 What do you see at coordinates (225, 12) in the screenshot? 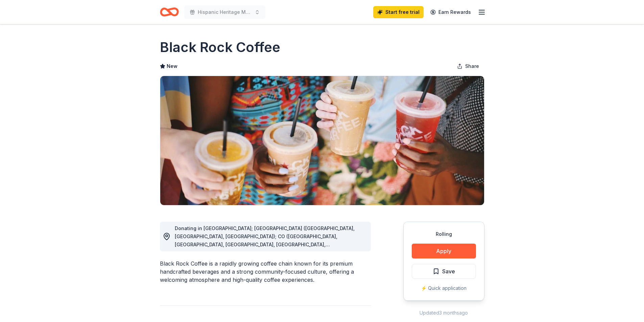
I see `button: Hispanic Heritage Month Loteria` at bounding box center [225, 12].